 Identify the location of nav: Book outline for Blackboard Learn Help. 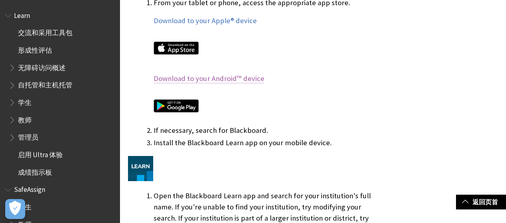
(60, 94).